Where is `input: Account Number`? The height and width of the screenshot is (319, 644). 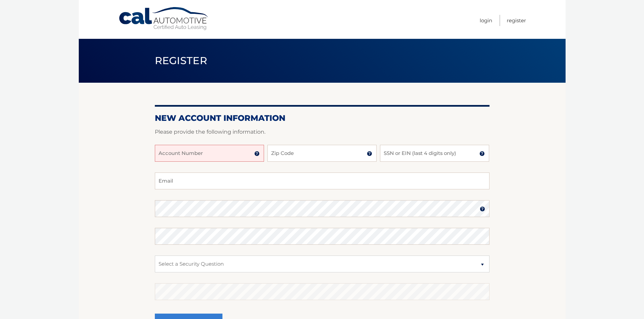
input: Account Number is located at coordinates (209, 153).